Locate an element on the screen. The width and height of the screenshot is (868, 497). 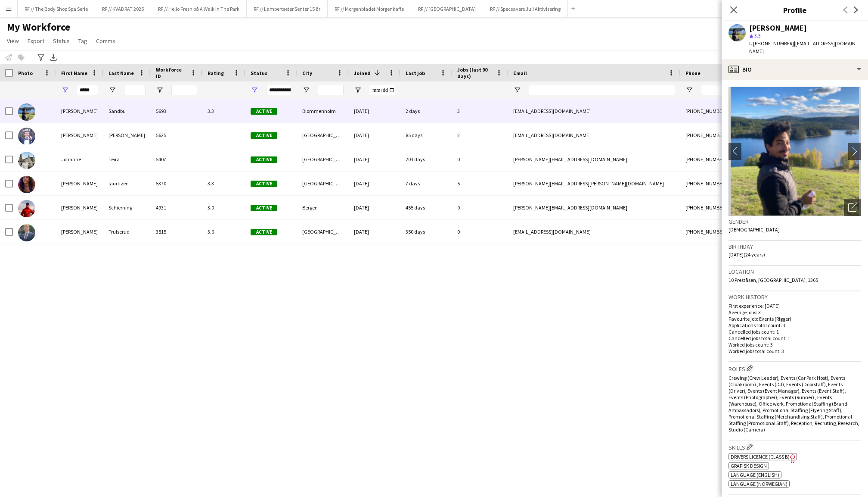
div: 2 is located at coordinates (480, 135).